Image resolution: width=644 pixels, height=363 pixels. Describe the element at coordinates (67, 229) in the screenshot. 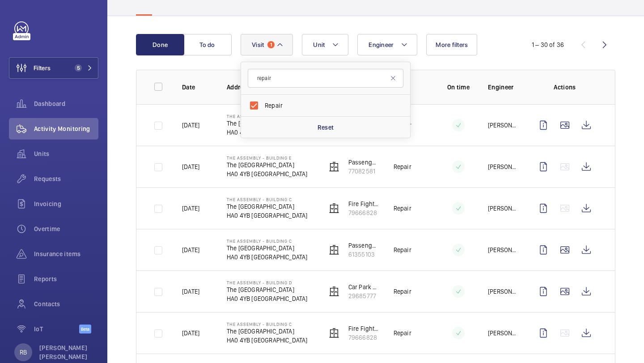

I see `span: Overtime` at that location.